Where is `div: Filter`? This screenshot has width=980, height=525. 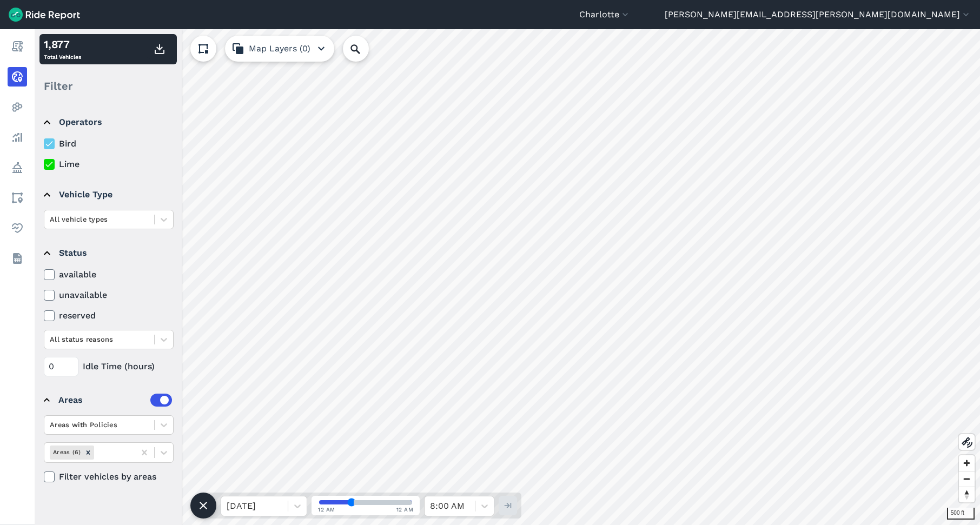
div: Filter is located at coordinates (108, 86).